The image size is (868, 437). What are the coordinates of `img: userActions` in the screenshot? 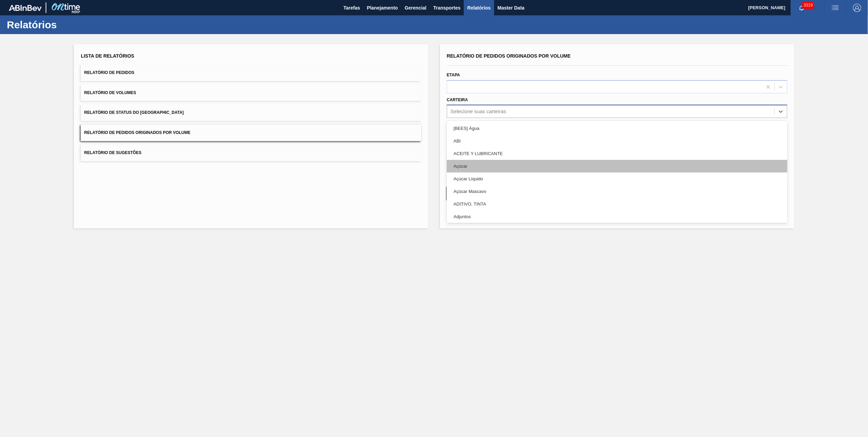 It's located at (835, 8).